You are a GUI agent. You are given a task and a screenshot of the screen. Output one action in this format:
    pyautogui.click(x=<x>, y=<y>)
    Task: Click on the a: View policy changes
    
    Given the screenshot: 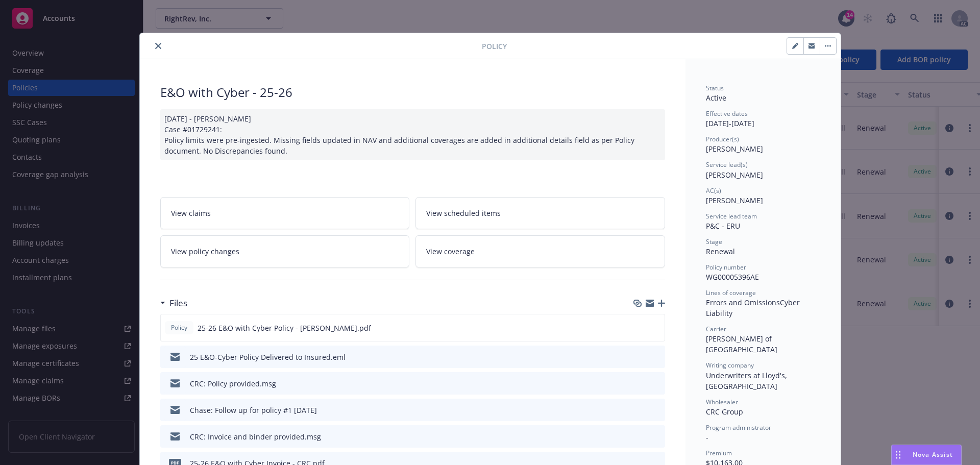 What is the action you would take?
    pyautogui.click(x=285, y=251)
    